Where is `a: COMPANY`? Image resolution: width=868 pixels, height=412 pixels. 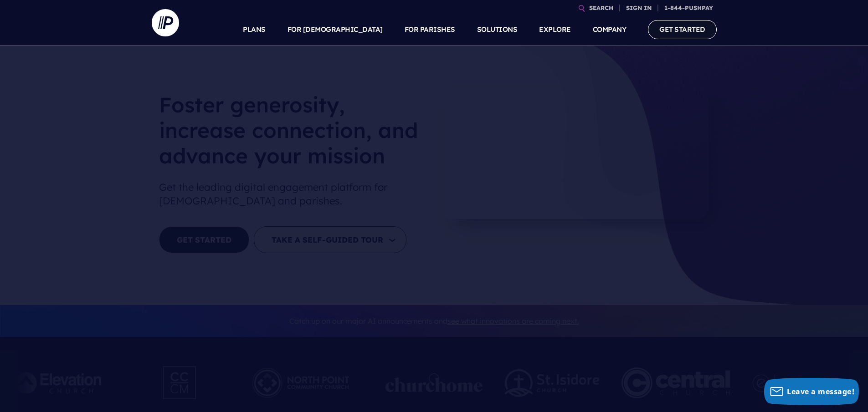 a: COMPANY is located at coordinates (610, 30).